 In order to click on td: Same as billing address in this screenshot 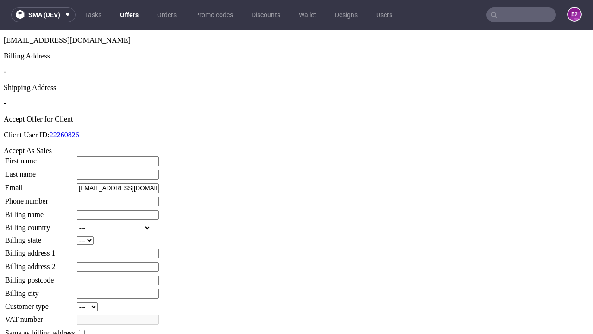, I will do `click(40, 303)`.